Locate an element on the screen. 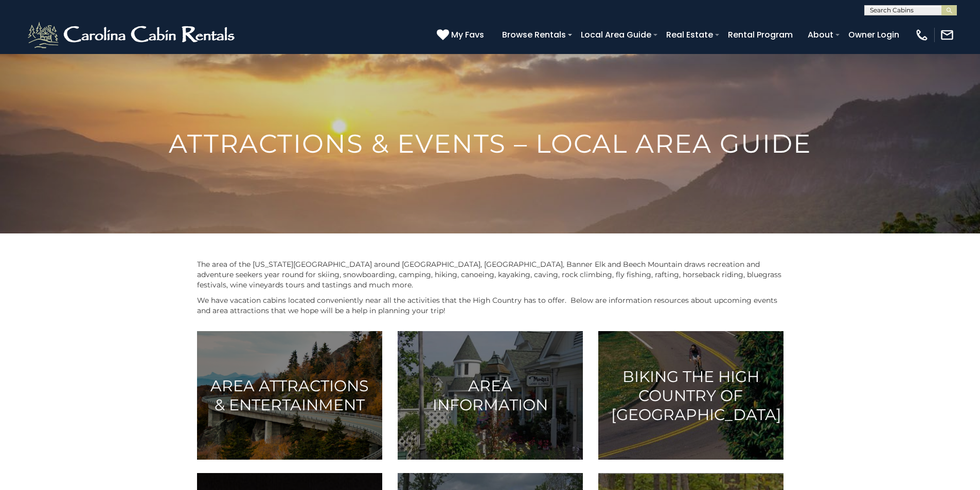 The width and height of the screenshot is (980, 490). a: Rental Program is located at coordinates (760, 34).